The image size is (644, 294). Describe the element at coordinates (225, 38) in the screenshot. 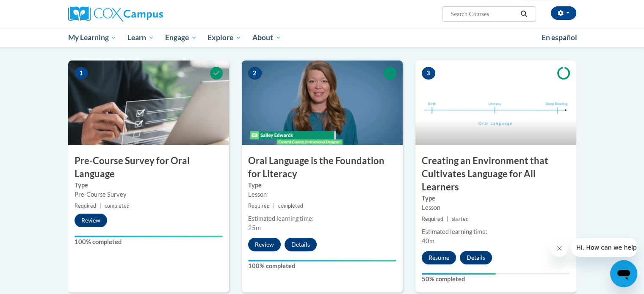

I see `span: Explore` at that location.